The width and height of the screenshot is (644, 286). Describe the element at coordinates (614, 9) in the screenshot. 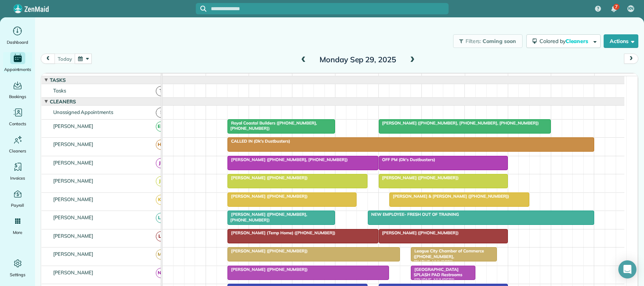

I see `div: 7 unread notifications` at that location.